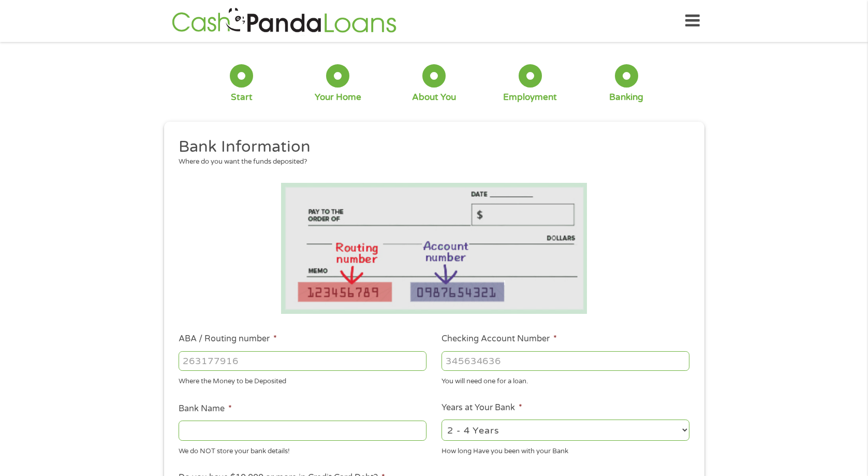 The image size is (868, 476). I want to click on label: Bank Name, so click(205, 409).